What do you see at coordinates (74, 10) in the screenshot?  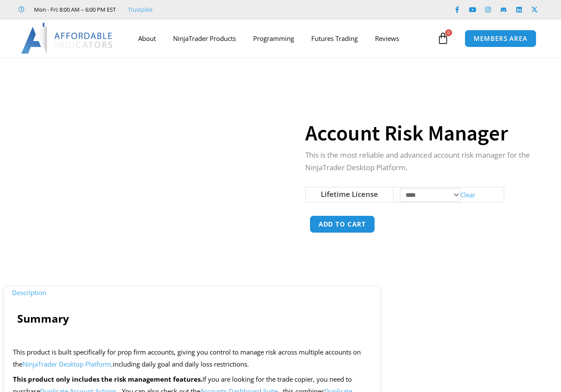 I see `span: Mon - Fri: 8:00 AM – 6:00 PM EST` at bounding box center [74, 10].